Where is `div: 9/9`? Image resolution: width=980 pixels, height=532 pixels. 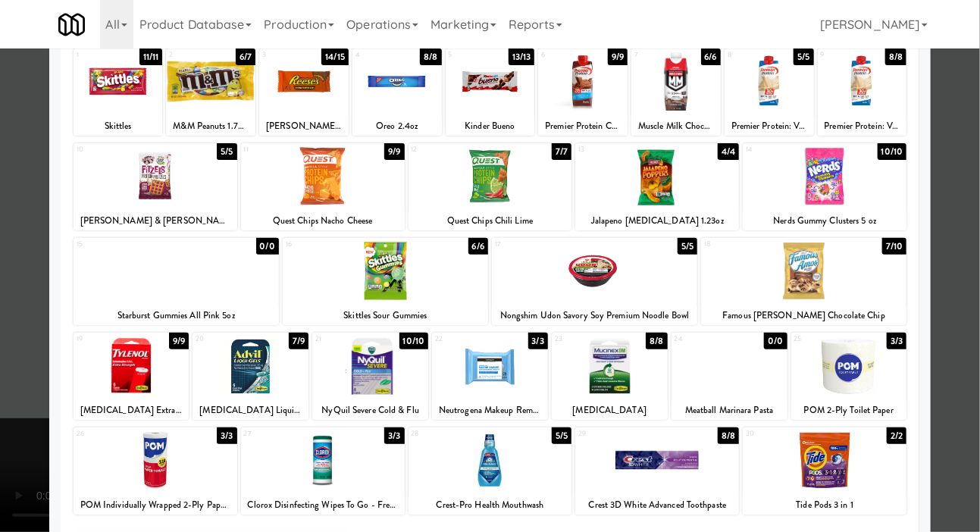 div: 9/9 is located at coordinates (394, 151).